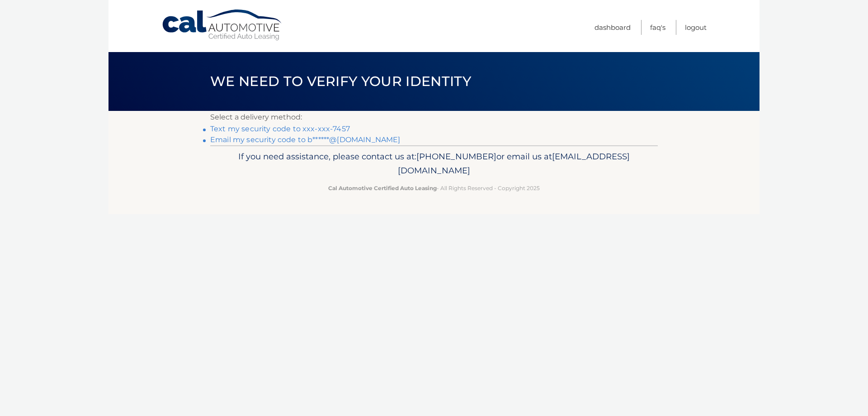 The height and width of the screenshot is (416, 868). Describe the element at coordinates (222, 25) in the screenshot. I see `a: Cal Automotive` at that location.